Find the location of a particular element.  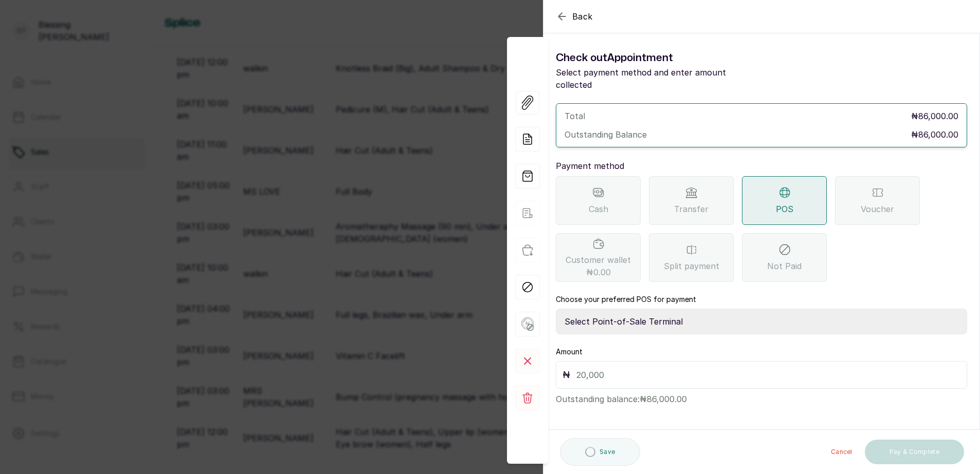

button: Cancel is located at coordinates (841, 452).